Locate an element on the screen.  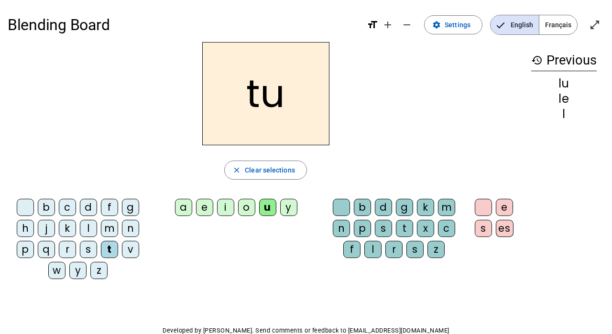
button: Clear selections is located at coordinates (265, 170).